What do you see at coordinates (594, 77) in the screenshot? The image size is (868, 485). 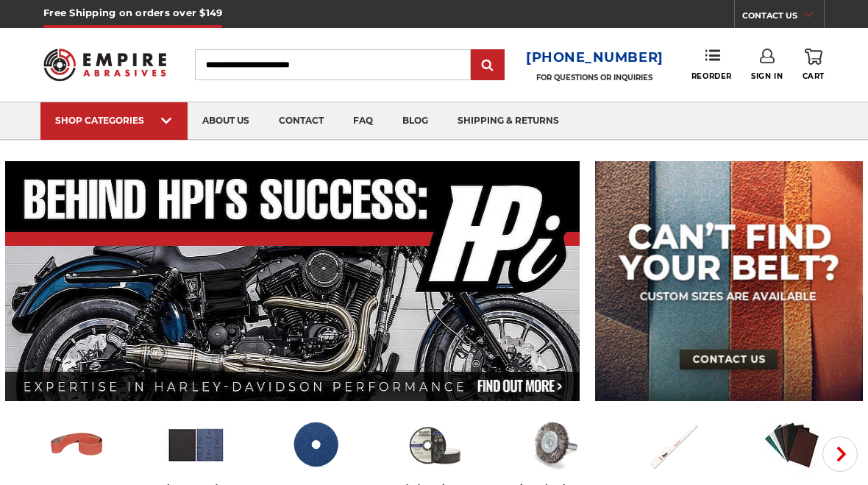 I see `p: FOR QUESTIONS OR INQUIRIES` at bounding box center [594, 77].